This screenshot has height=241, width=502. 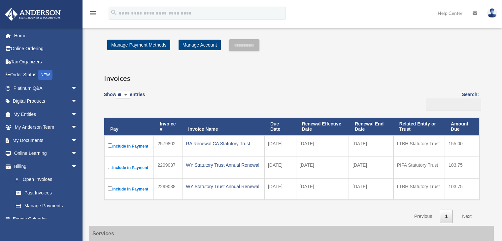 I want to click on a: Manage Payment Methods, so click(x=139, y=45).